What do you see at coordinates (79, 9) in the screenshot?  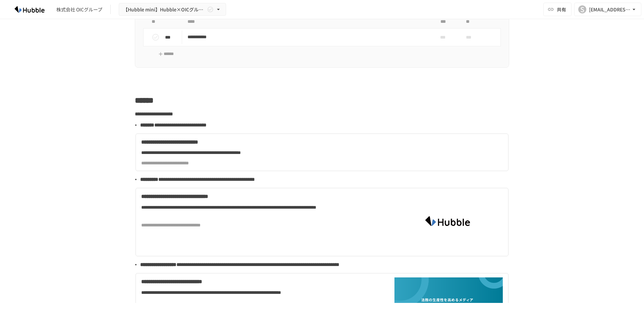 I see `div: 株式会社 OICグループ` at bounding box center [79, 9].